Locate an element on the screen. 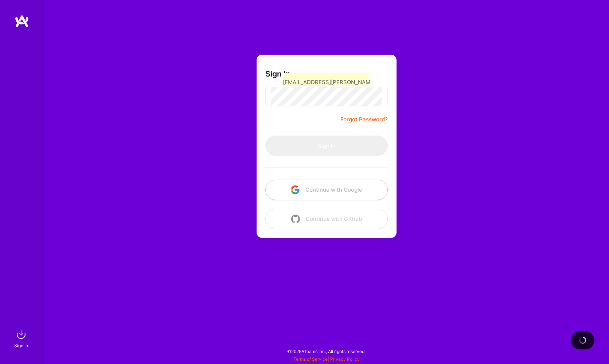 The height and width of the screenshot is (364, 609). input: Email... is located at coordinates (326, 82).